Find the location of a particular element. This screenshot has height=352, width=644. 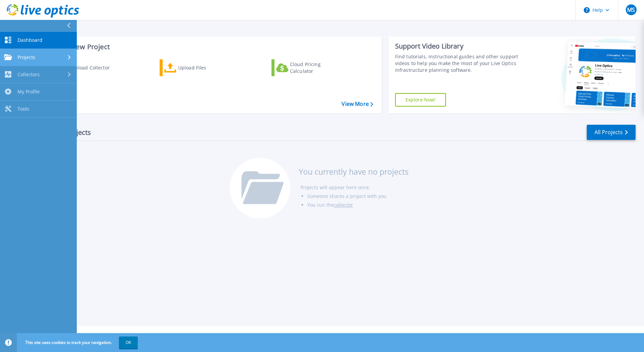

a: Cloud Pricing Calculator is located at coordinates (309, 68).